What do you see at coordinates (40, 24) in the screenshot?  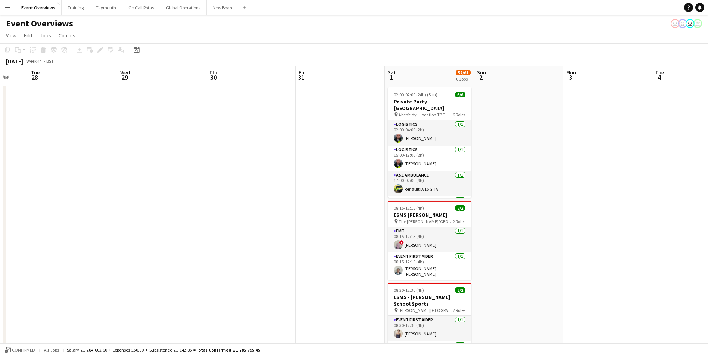 I see `h1: Event Overviews` at bounding box center [40, 24].